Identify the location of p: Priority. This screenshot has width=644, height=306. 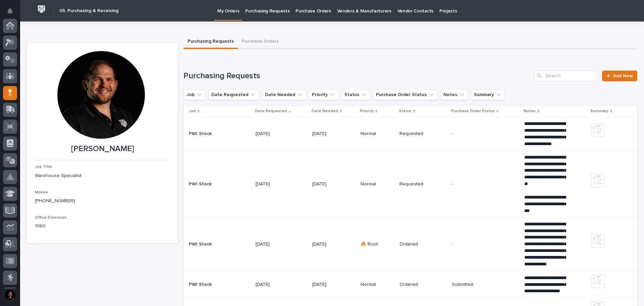
(367, 111).